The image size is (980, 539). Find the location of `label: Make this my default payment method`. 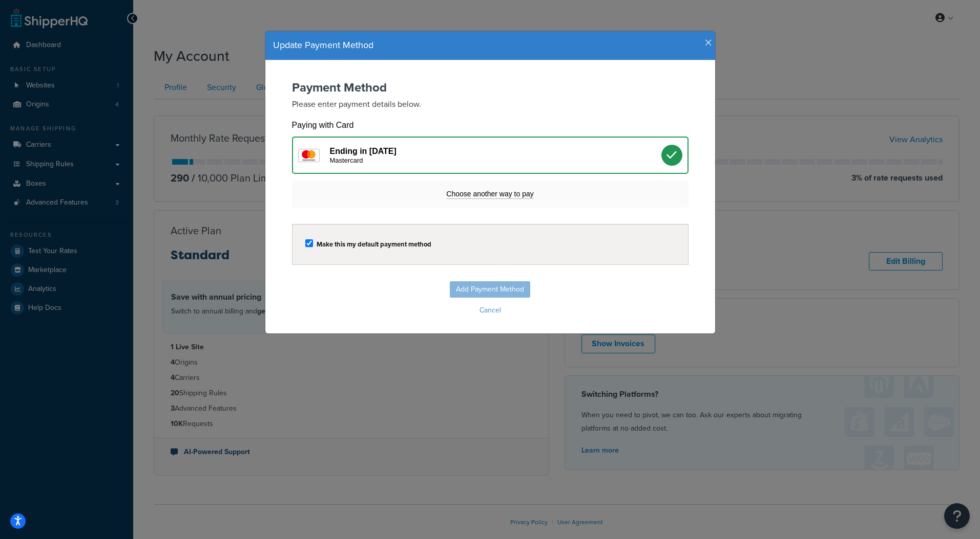

label: Make this my default payment method is located at coordinates (374, 244).